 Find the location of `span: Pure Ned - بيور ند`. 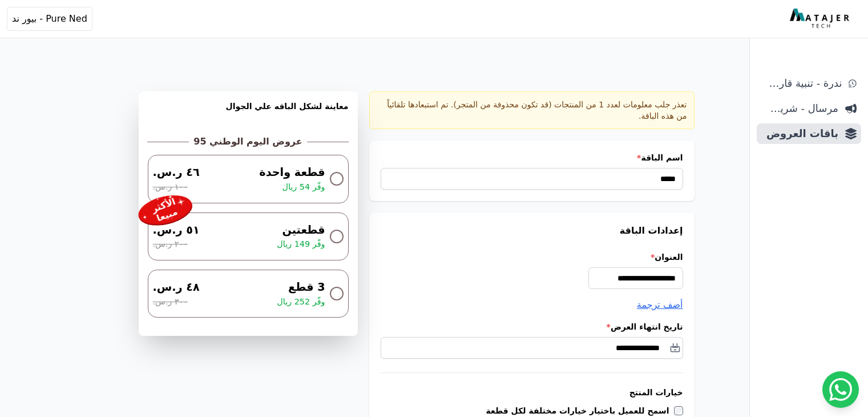

span: Pure Ned - بيور ند is located at coordinates (50, 19).